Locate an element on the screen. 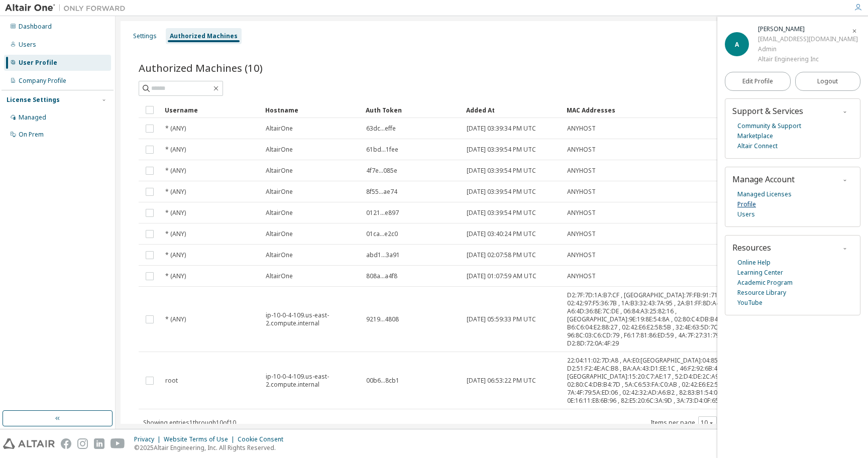  div: Admin is located at coordinates (808, 49).